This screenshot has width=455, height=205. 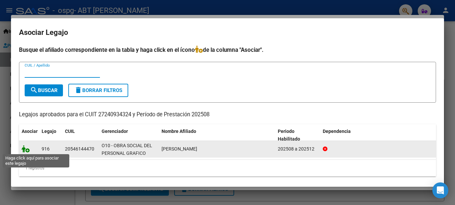 I want to click on div: Open Intercom Messenger, so click(x=440, y=191).